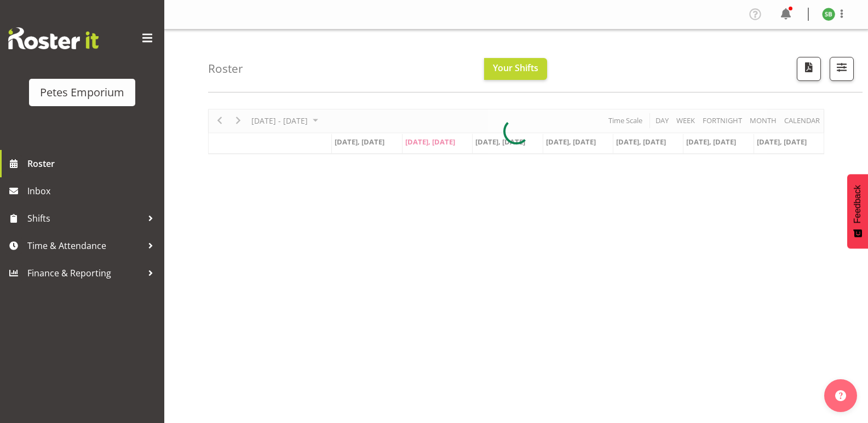 The image size is (868, 423). Describe the element at coordinates (809, 69) in the screenshot. I see `button: Download a PDF of the roster according to the set date range.` at that location.